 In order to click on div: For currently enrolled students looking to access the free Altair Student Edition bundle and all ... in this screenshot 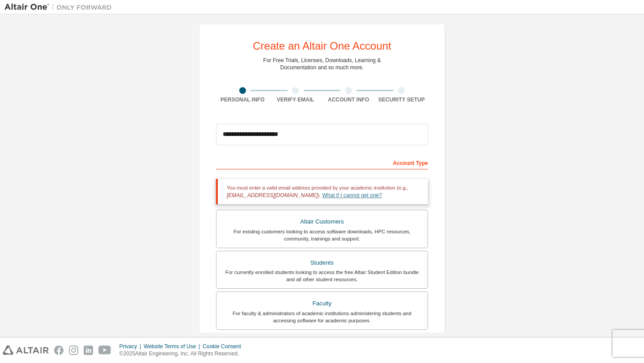, I will do `click(322, 276)`.